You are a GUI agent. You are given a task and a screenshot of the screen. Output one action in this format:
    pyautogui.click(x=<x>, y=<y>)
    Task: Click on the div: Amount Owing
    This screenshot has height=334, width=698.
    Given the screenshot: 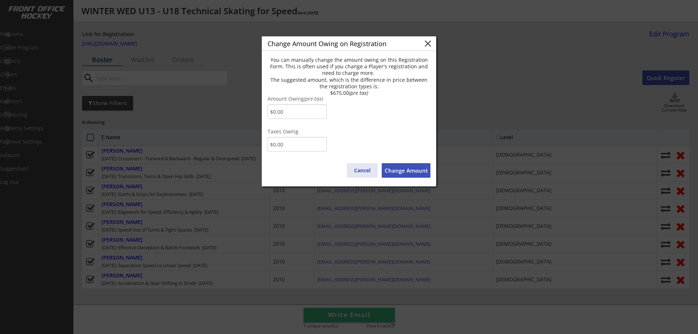 What is the action you would take?
    pyautogui.click(x=349, y=100)
    